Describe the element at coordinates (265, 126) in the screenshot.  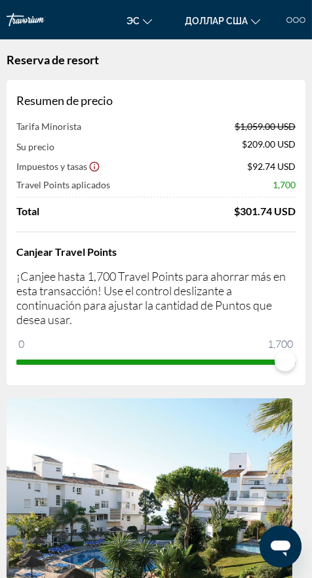
I see `span: $1,059.00 USD` at that location.